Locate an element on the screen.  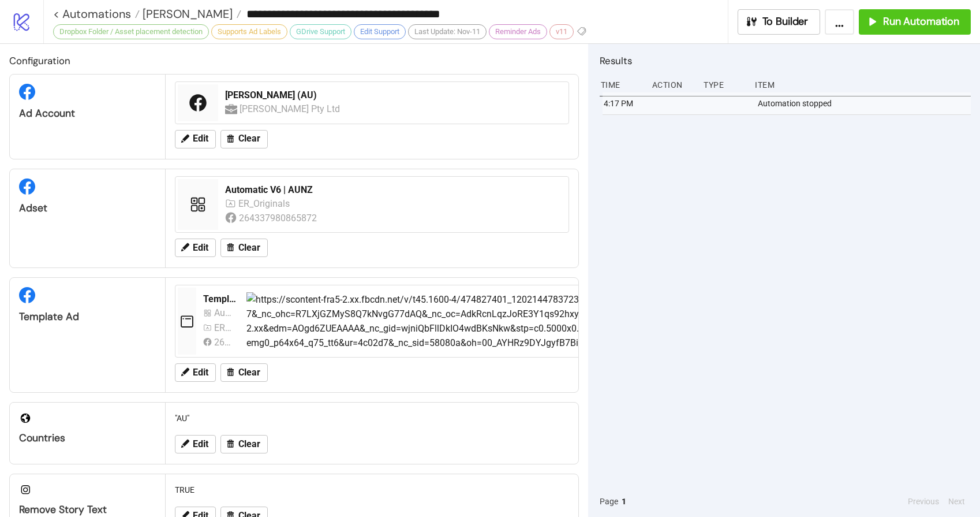
div: Time is located at coordinates (621, 85).